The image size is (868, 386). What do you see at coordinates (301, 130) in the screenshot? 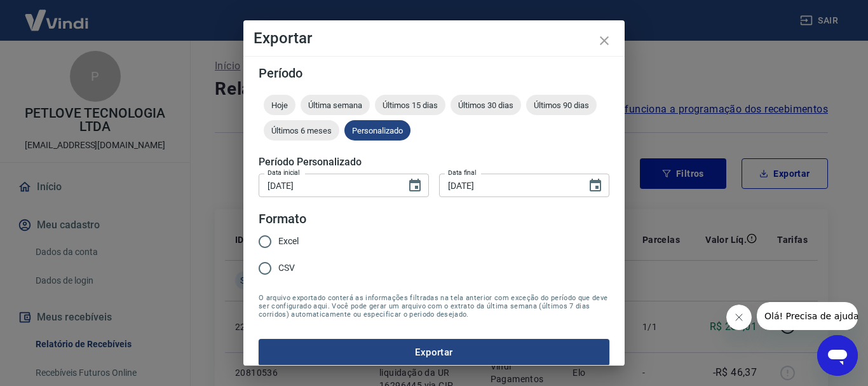
I see `div: Últimos 6 meses` at bounding box center [301, 130].